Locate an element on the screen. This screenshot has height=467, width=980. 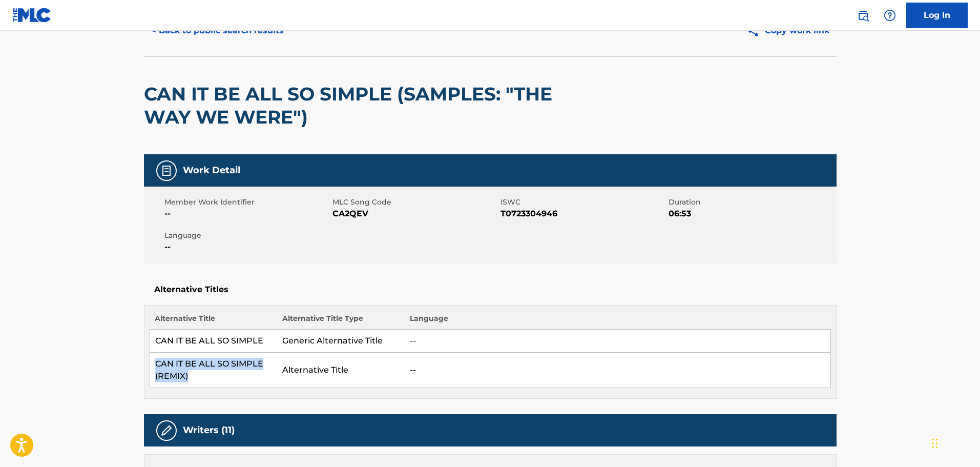
button: < Back to public search results is located at coordinates (217, 31).